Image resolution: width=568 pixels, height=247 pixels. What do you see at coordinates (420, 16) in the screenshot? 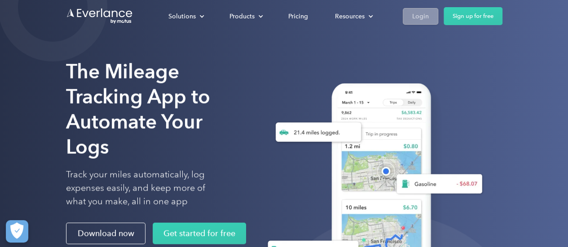
I see `a: Login` at bounding box center [420, 16].